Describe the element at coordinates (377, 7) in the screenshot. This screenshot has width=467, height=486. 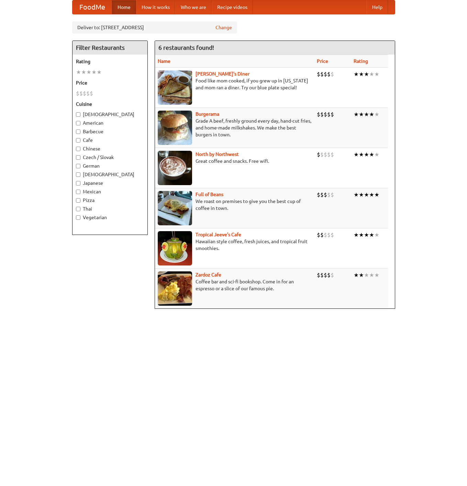
I see `a: Help` at that location.